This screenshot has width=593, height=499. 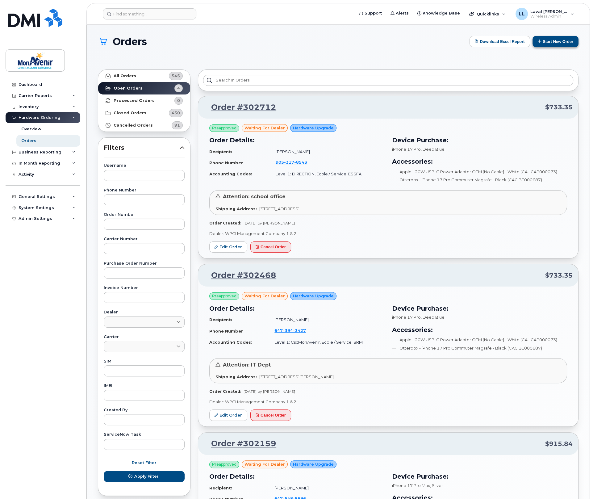 What do you see at coordinates (500, 41) in the screenshot?
I see `button: Download Excel Report` at bounding box center [500, 41].